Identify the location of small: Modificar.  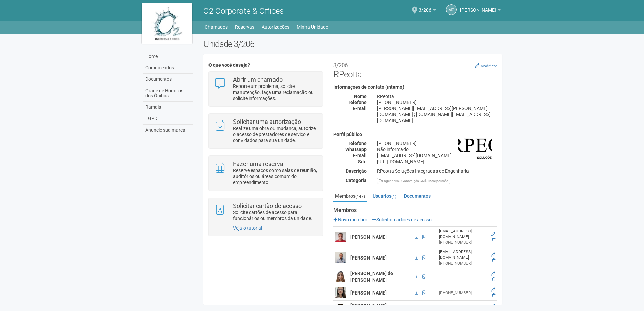
(489, 66).